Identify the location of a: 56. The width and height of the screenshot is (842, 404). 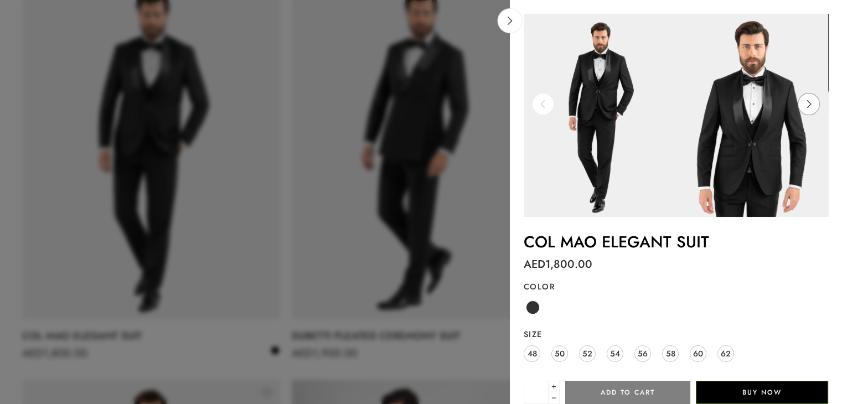
(643, 354).